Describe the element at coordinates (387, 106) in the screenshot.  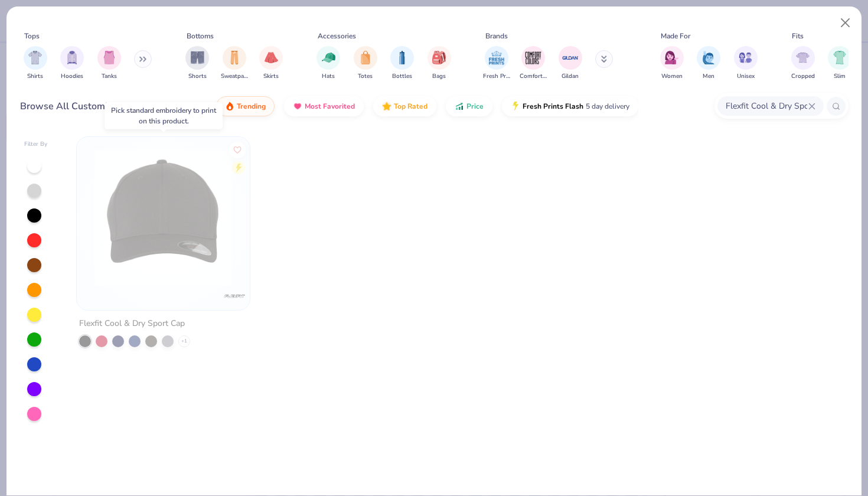
I see `img: TopRated.gif` at that location.